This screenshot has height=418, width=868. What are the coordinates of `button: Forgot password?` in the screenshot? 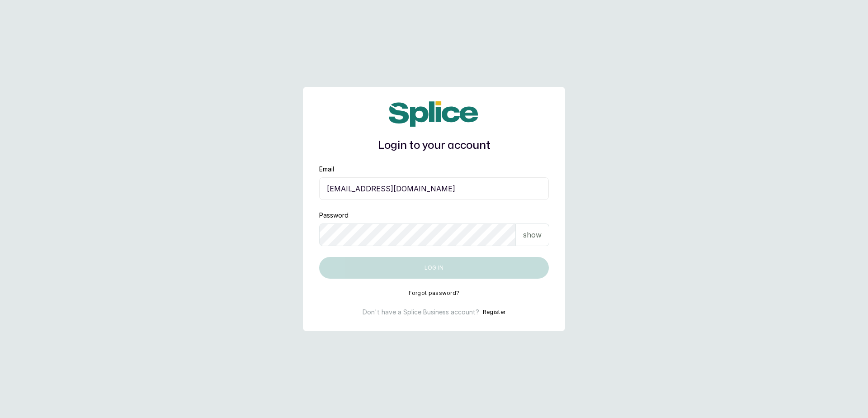 It's located at (434, 293).